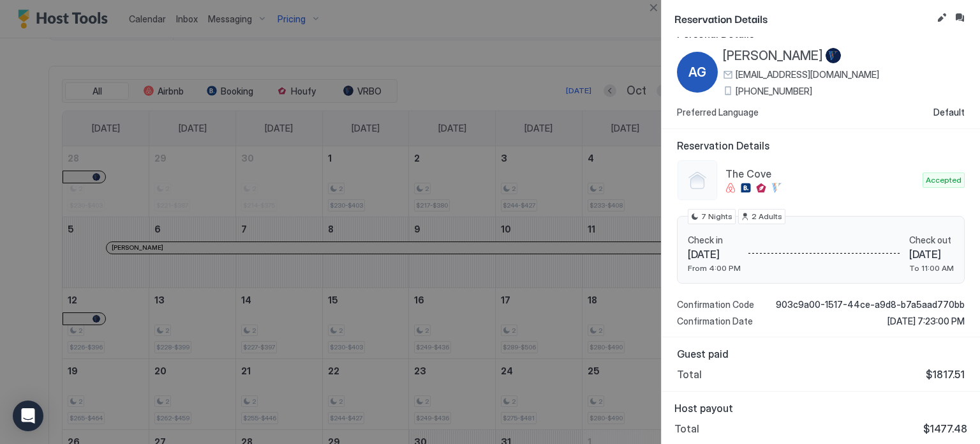  Describe the element at coordinates (820, 354) in the screenshot. I see `span: Guest paid` at that location.